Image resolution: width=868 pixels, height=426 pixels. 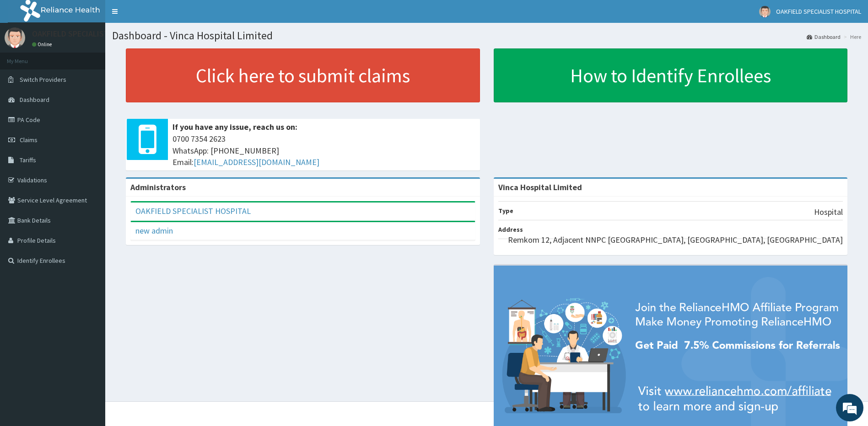 I want to click on a: new admin, so click(x=154, y=230).